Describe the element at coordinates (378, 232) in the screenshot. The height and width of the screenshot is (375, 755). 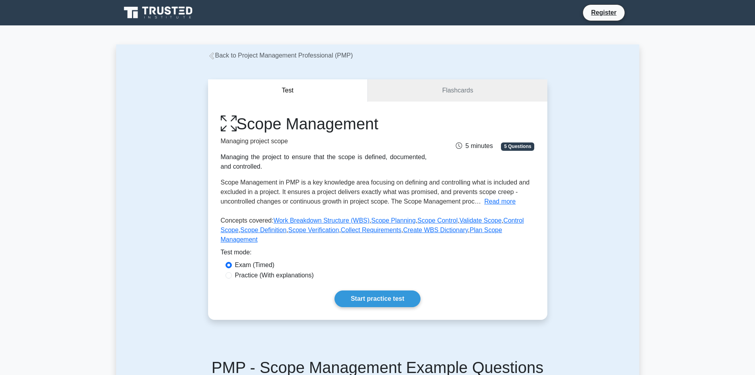
I see `p: Concepts covered: , , , , , , , , ,` at that location.